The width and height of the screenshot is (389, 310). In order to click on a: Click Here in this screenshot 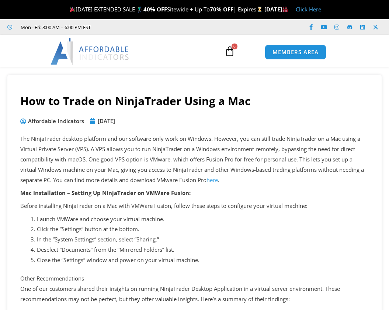, I will do `click(309, 9)`.